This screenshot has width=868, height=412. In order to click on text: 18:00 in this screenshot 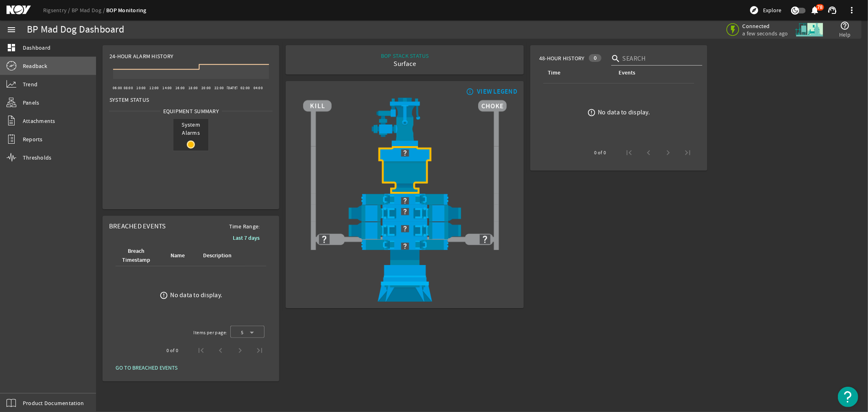, I will do `click(193, 88)`.